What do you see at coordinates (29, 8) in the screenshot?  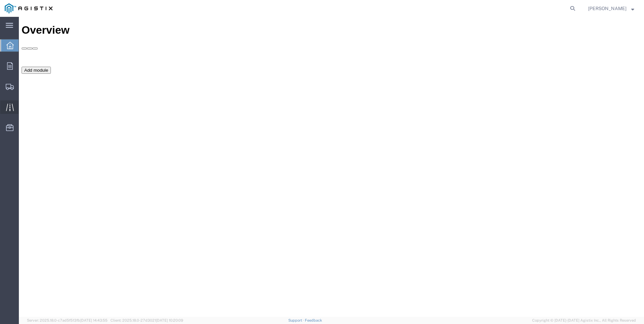 I see `img: logo` at bounding box center [29, 8].